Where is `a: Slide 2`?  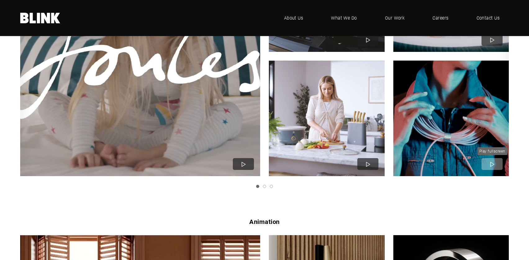 a: Slide 2 is located at coordinates (264, 186).